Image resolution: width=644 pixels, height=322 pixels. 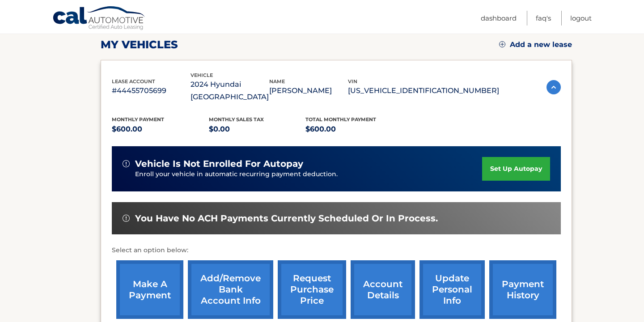 What do you see at coordinates (536, 45) in the screenshot?
I see `a: Add a new lease` at bounding box center [536, 45].